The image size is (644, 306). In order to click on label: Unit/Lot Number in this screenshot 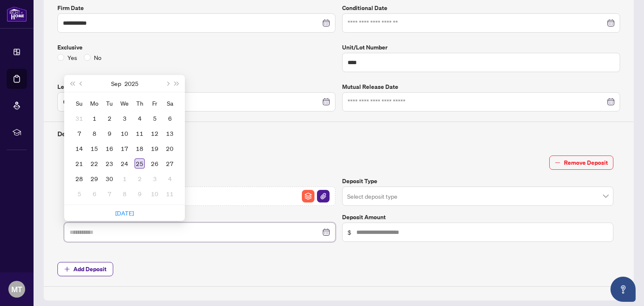, I will do `click(481, 47)`.